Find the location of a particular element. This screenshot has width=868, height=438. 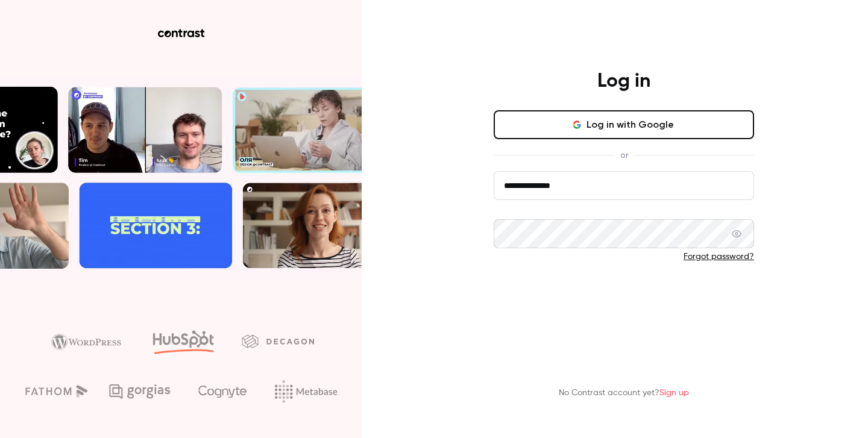

a: Sign up is located at coordinates (674, 393).